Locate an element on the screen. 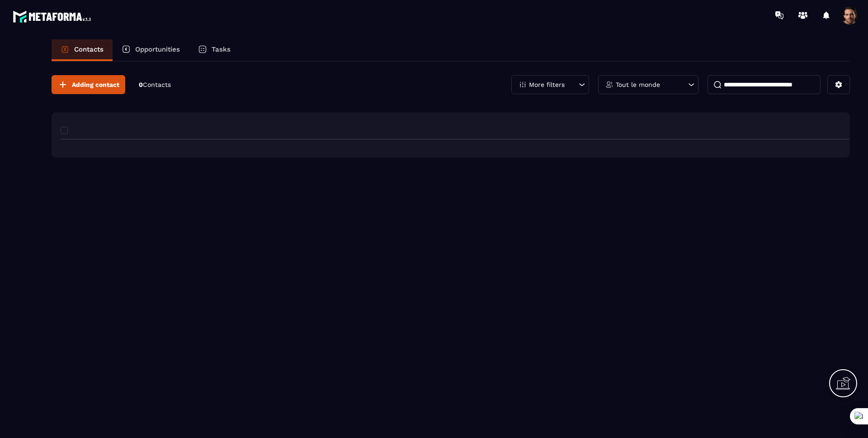 This screenshot has width=868, height=438. p: Opportunities is located at coordinates (157, 49).